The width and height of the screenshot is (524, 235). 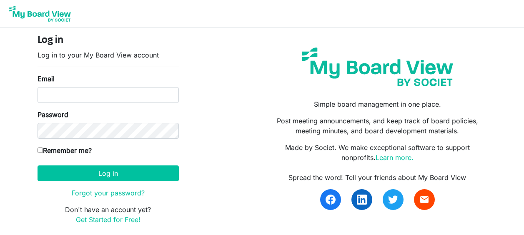 What do you see at coordinates (46, 79) in the screenshot?
I see `label: Email` at bounding box center [46, 79].